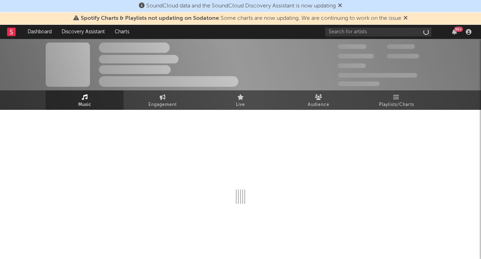 This screenshot has width=481, height=259. What do you see at coordinates (122, 32) in the screenshot?
I see `a: Charts` at bounding box center [122, 32].